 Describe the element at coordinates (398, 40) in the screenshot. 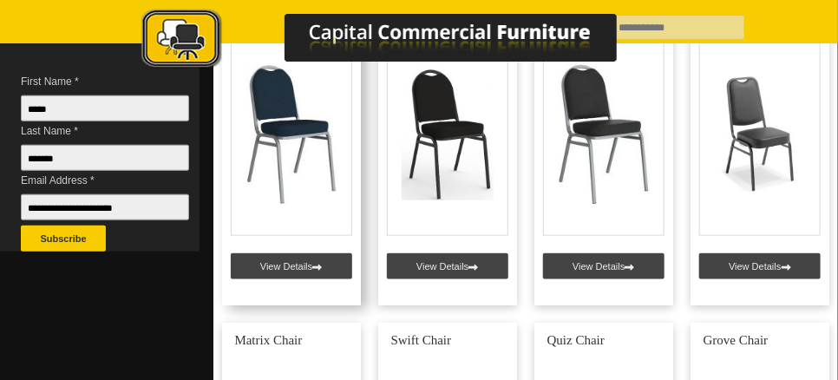

I see `img: Capital Commercial Furniture Logo` at that location.